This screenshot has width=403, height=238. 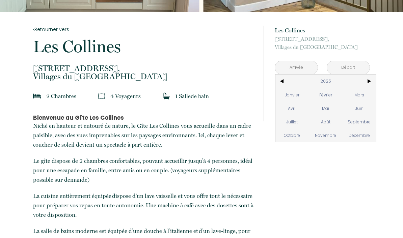 I want to click on span: Mars, so click(x=359, y=95).